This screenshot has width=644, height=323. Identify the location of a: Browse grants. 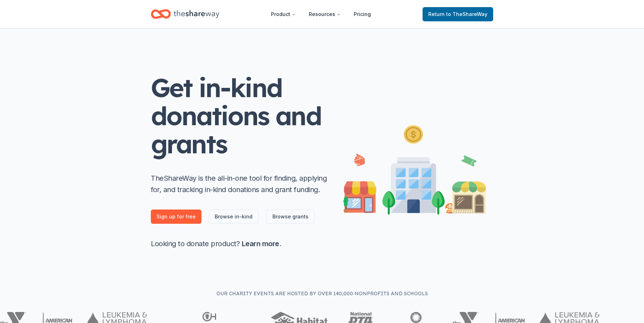
(290, 217).